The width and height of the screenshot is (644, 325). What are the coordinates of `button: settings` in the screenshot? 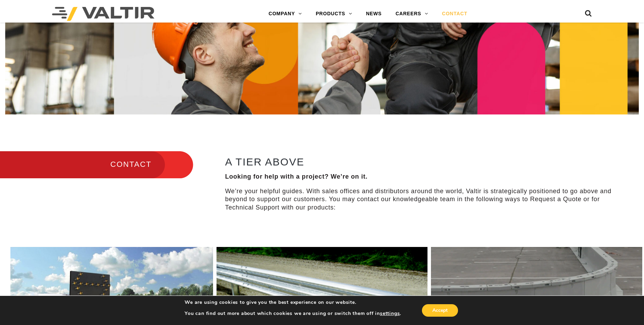 It's located at (389, 314).